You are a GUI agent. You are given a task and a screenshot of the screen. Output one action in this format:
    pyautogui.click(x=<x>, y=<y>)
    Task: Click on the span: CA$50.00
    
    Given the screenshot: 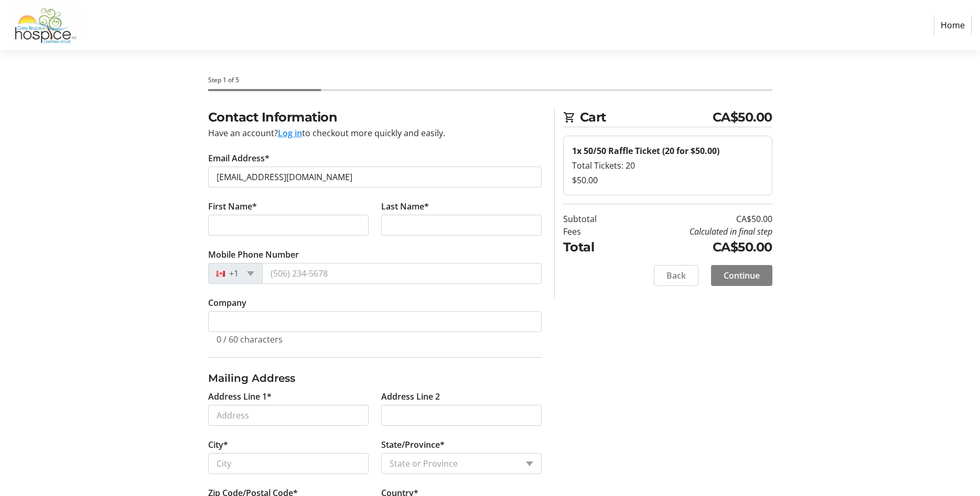 What is the action you would take?
    pyautogui.click(x=742, y=118)
    